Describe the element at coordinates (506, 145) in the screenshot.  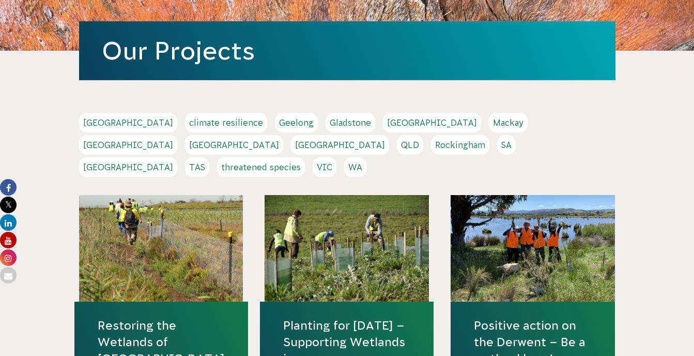
I see `a: SA` at that location.